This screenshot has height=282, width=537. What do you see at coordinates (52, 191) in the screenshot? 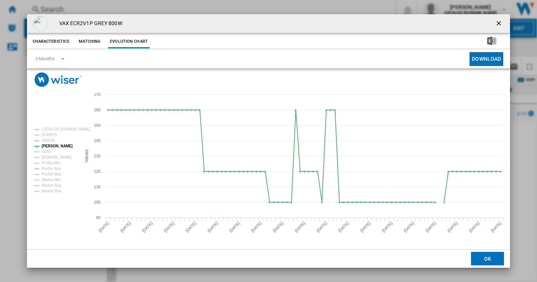
I see `tspan: Market Max` at bounding box center [52, 191].